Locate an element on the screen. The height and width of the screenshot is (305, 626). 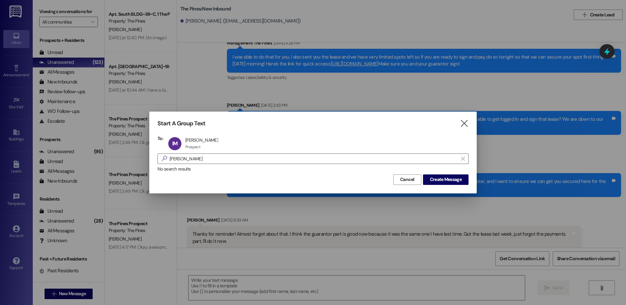
button: Create Message is located at coordinates (446, 180).